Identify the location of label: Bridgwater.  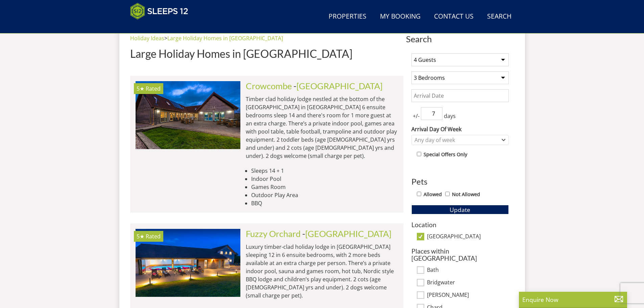
(468, 283).